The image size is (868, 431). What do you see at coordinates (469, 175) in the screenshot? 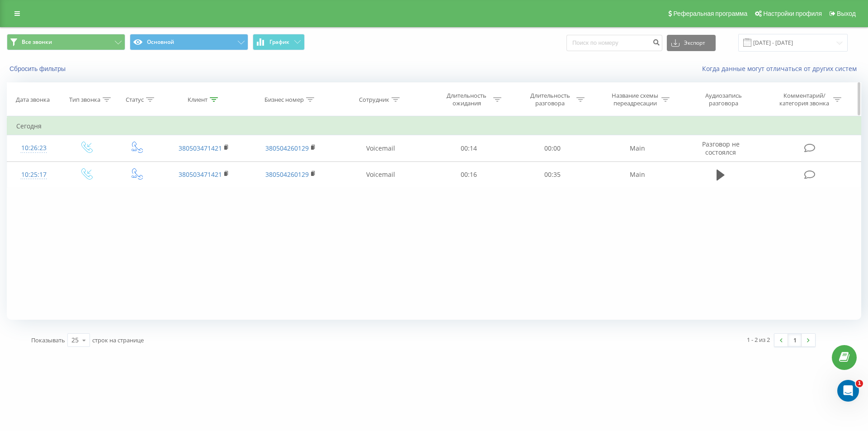
I see `td: 00:16` at bounding box center [469, 175].